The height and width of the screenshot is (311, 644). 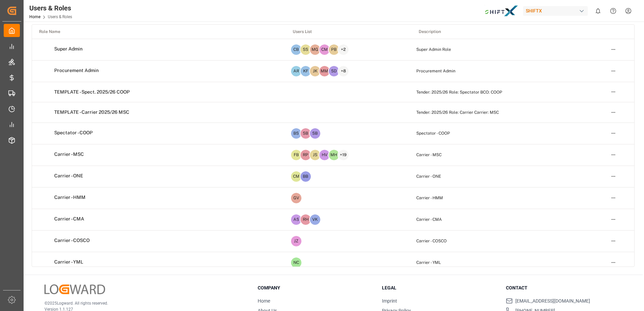 I want to click on span: SS, so click(x=305, y=50).